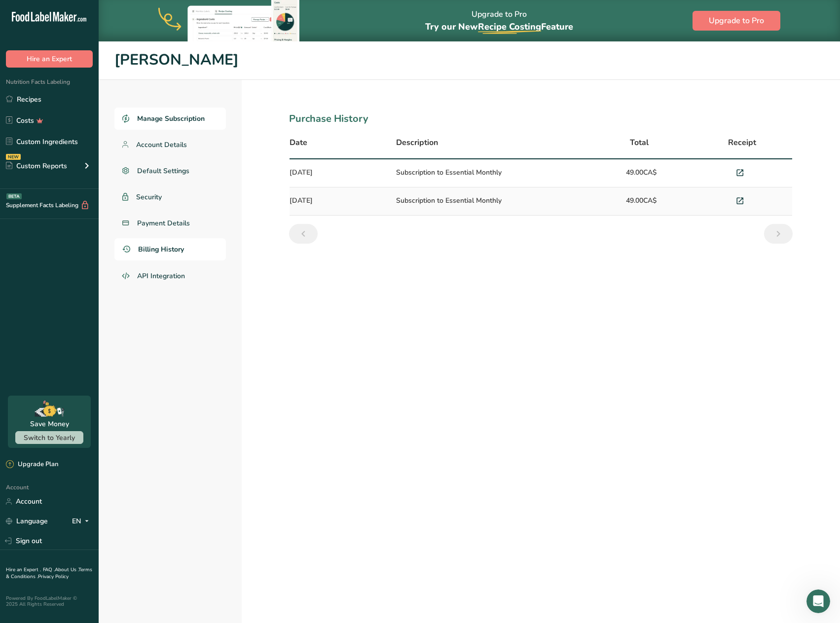 Image resolution: width=840 pixels, height=623 pixels. What do you see at coordinates (170, 119) in the screenshot?
I see `a: Manage Subscription` at bounding box center [170, 119].